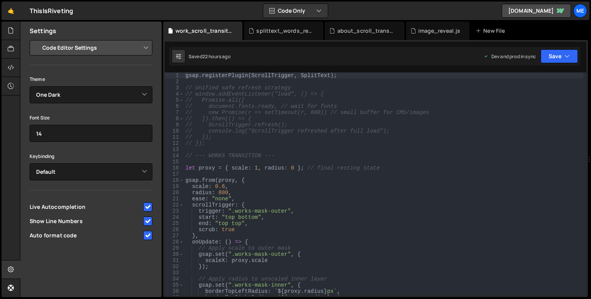 Image resolution: width=591 pixels, height=299 pixels. Describe the element at coordinates (174, 205) in the screenshot. I see `div: 22` at that location.